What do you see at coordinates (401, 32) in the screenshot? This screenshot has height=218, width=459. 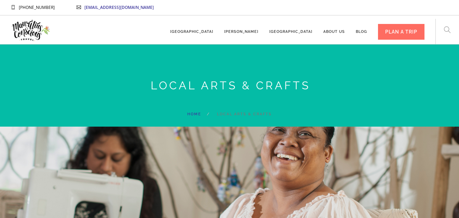 I see `div: PLAN A TRIP` at bounding box center [401, 32].